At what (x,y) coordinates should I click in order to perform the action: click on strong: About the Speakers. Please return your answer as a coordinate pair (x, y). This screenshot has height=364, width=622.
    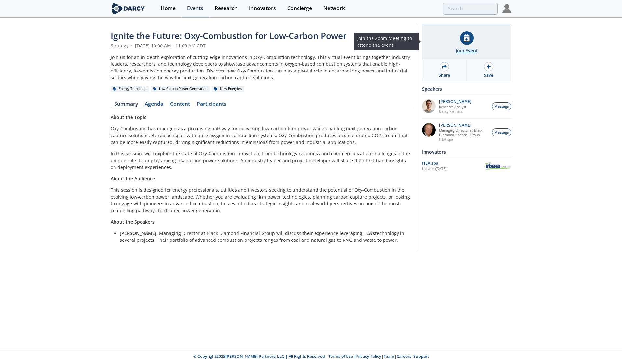
    Looking at the image, I should click on (133, 222).